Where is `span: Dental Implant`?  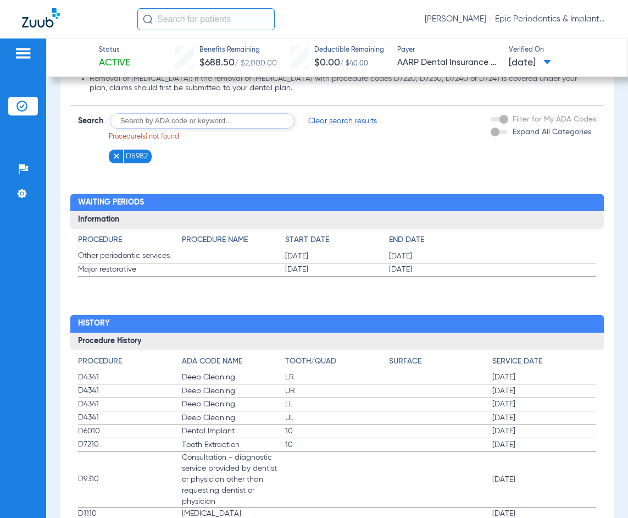
span: Dental Implant is located at coordinates (234, 431).